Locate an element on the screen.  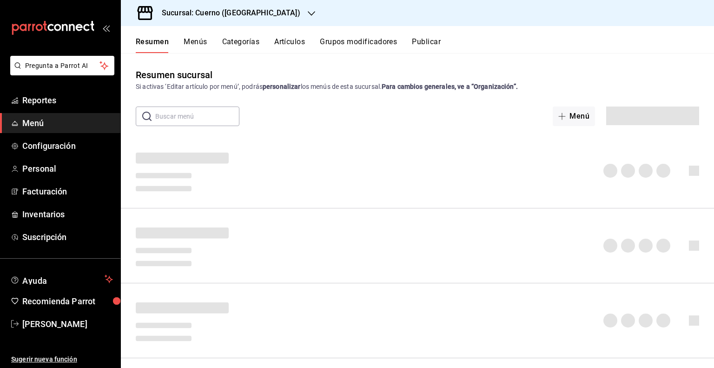
button: open_drawer_menu is located at coordinates (106, 28).